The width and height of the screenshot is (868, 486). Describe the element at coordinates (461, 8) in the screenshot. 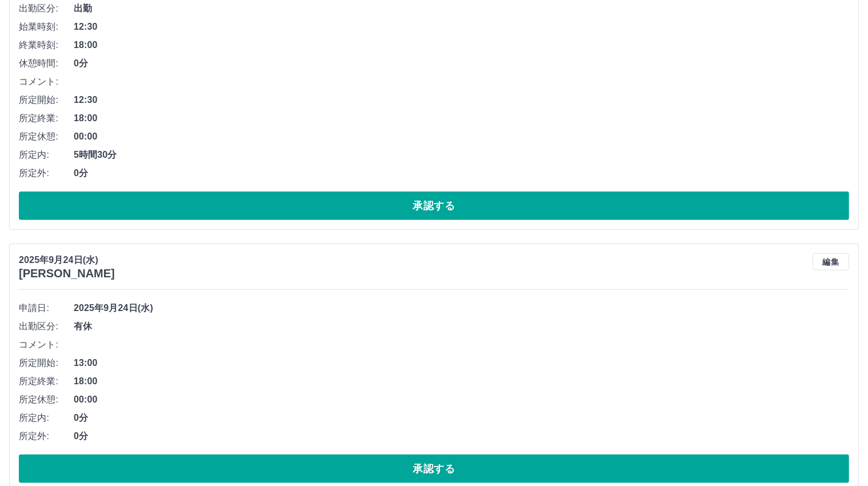

I see `span: 出勤` at that location.